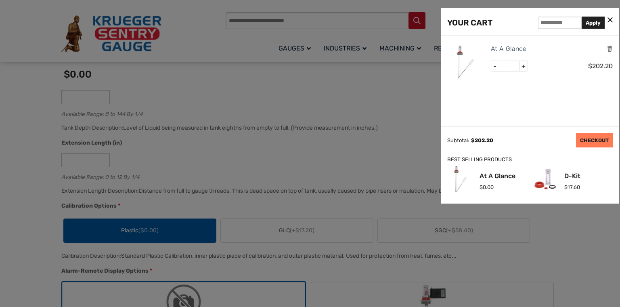 The width and height of the screenshot is (620, 307). What do you see at coordinates (572, 176) in the screenshot?
I see `a: D-Kit` at bounding box center [572, 176].